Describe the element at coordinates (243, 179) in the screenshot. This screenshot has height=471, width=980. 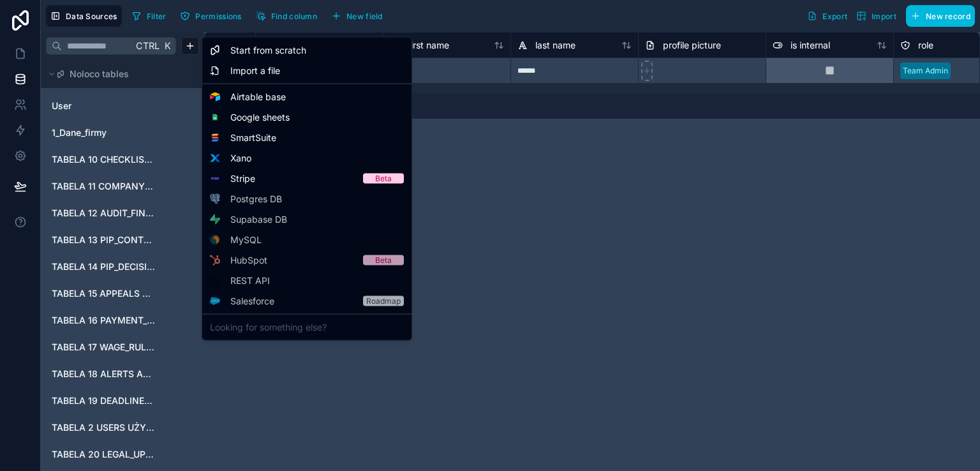
I see `span: Stripe` at that location.